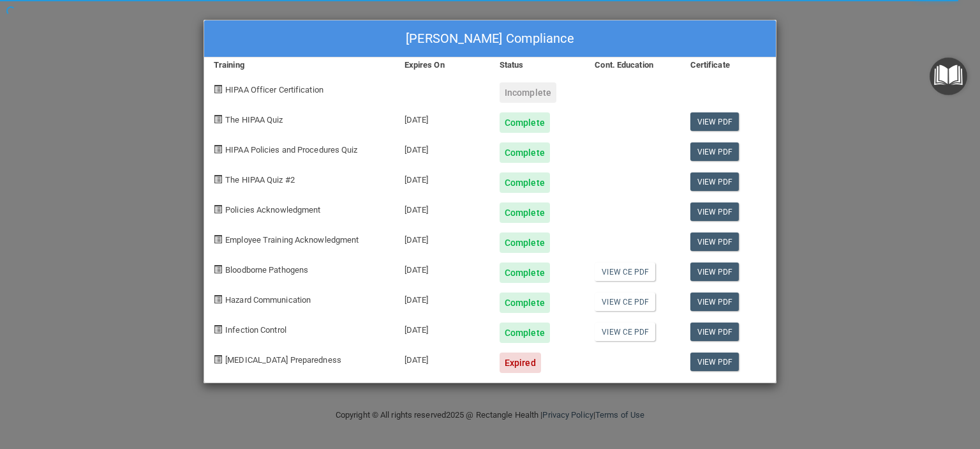 The height and width of the screenshot is (449, 980). Describe the element at coordinates (291, 149) in the screenshot. I see `span: HIPAA Policies and Procedures Quiz` at that location.